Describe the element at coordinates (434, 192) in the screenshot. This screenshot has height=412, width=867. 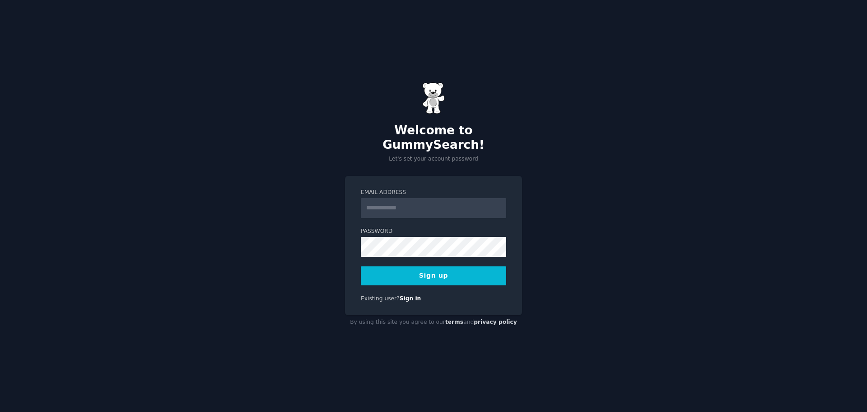
I see `label: Email Address` at that location.